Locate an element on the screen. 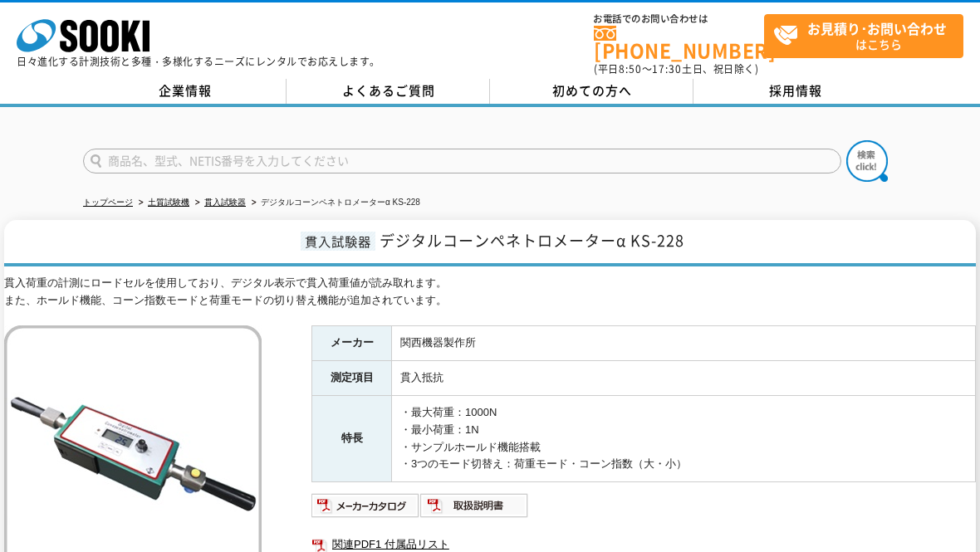  div: 貫入荷重の計測にロードセルを使用しており、デジタル表示で貫入荷重値が読み取れます。 また、ホールド機能、コーン指数モードと荷重モードの切り替え機能が追加されています。 is located at coordinates (490, 292).